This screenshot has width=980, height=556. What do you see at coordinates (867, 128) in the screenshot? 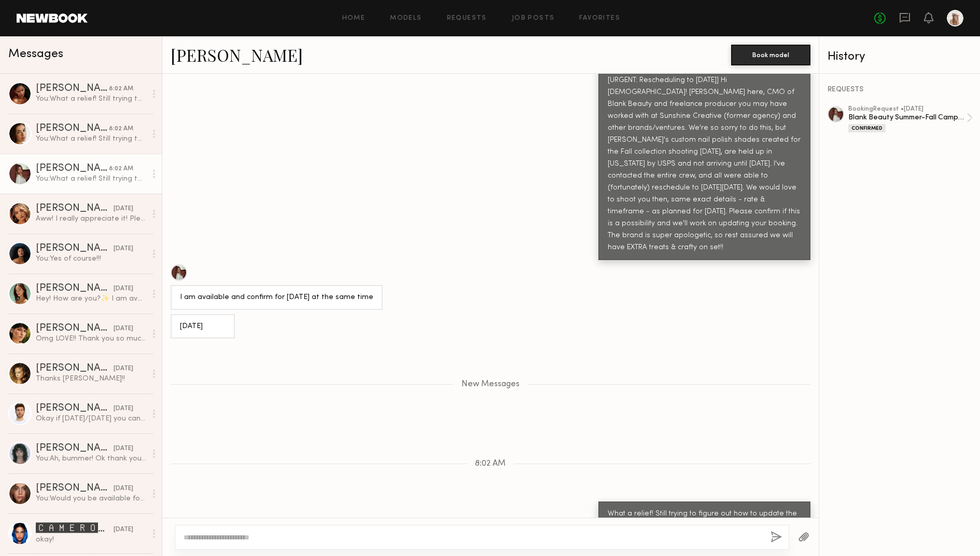
I see `div: Confirmed` at bounding box center [867, 128].